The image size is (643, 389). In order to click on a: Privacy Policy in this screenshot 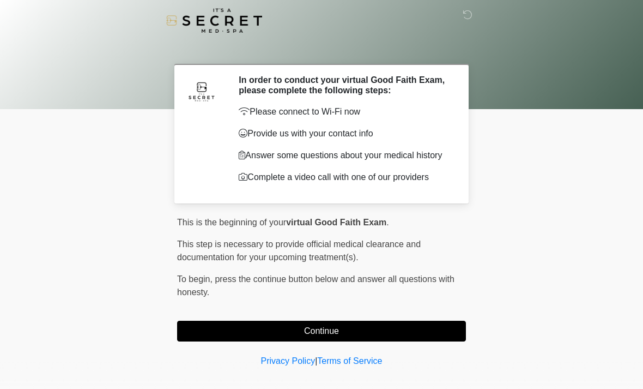, I will do `click(288, 360)`.